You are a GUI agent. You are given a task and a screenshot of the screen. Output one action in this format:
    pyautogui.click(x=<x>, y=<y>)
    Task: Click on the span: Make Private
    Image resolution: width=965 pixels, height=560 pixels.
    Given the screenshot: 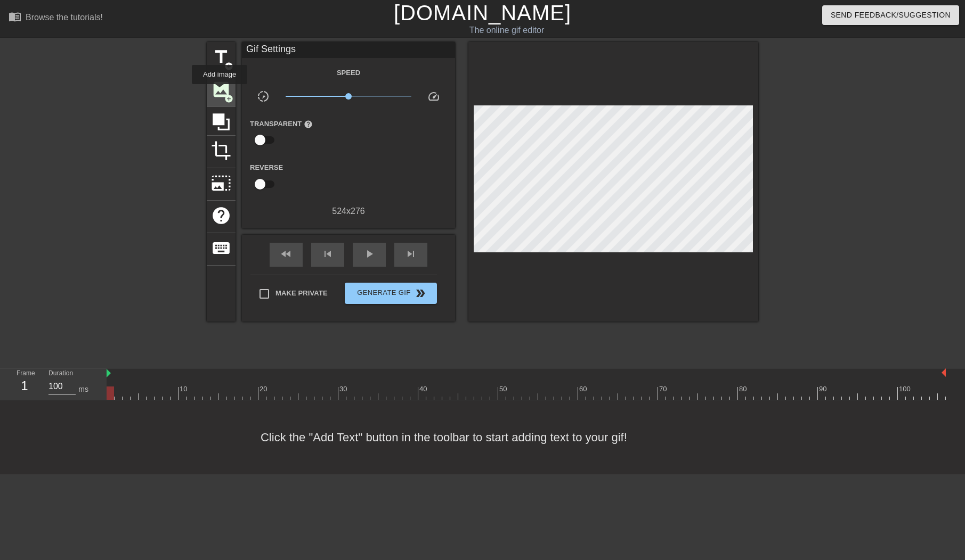 What is the action you would take?
    pyautogui.click(x=302, y=294)
    